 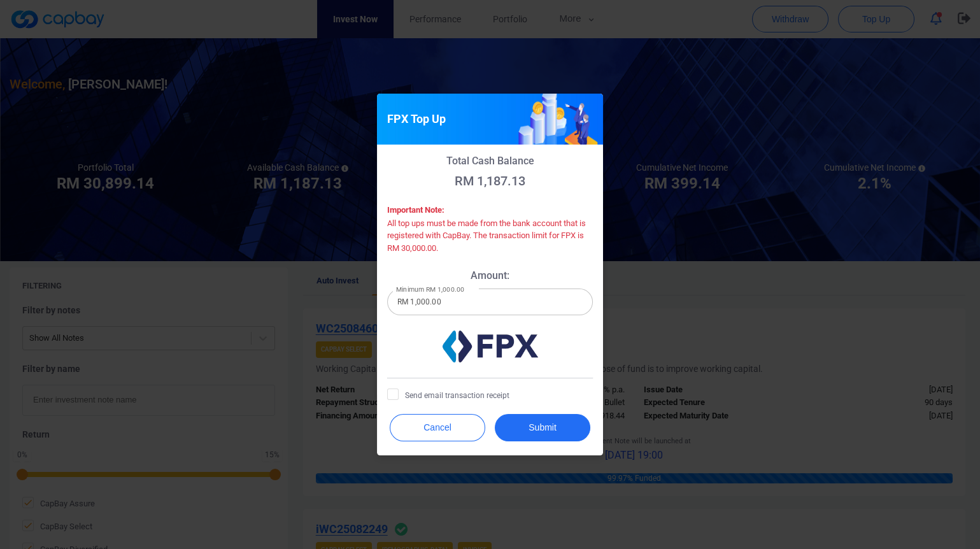 What do you see at coordinates (448, 394) in the screenshot?
I see `span: Send email transaction receipt` at bounding box center [448, 394].